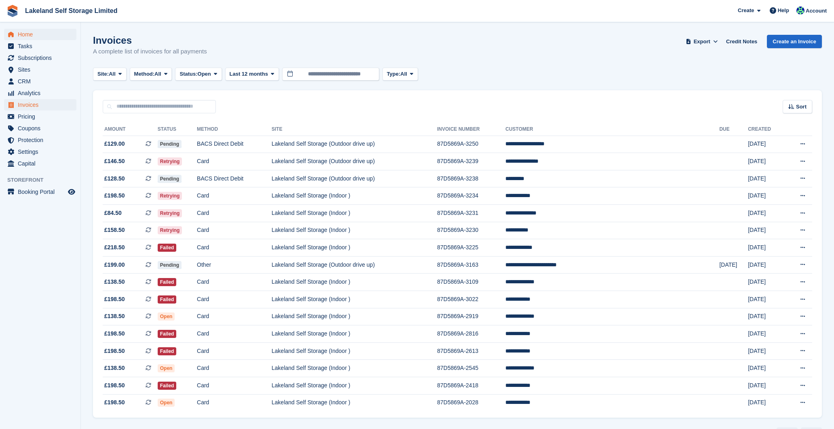  I want to click on td: 87D5869A-3022, so click(471, 299).